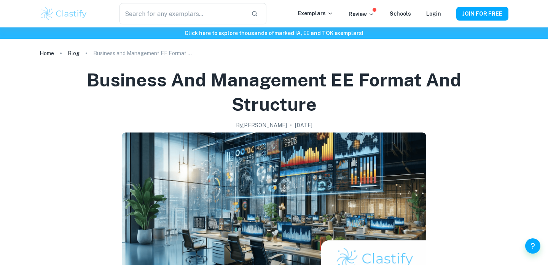  Describe the element at coordinates (533, 246) in the screenshot. I see `button: Help and Feedback` at that location.